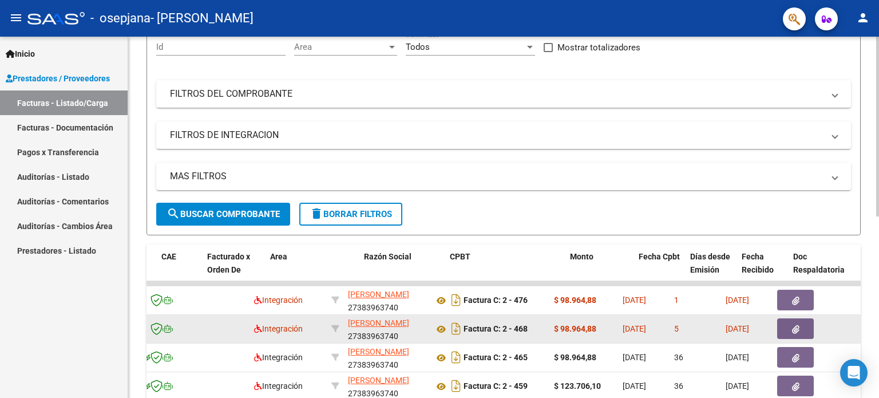  What do you see at coordinates (598, 47) in the screenshot?
I see `span: Mostrar totalizadores` at bounding box center [598, 47].